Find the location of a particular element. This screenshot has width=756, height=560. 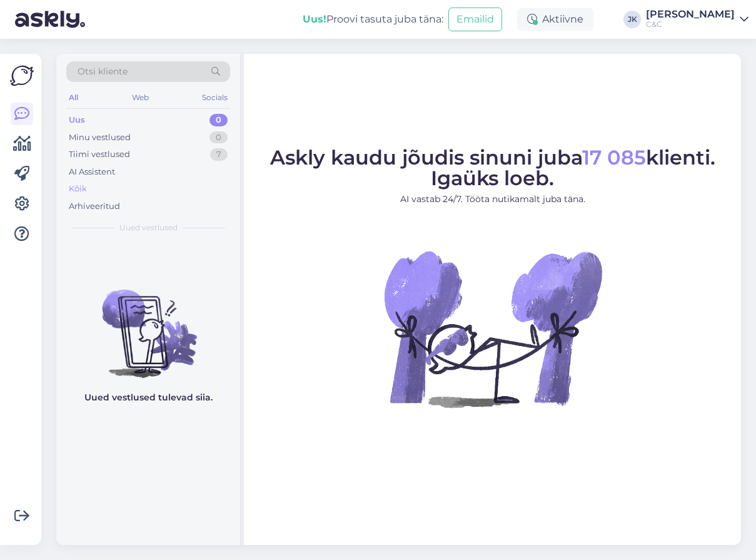

div: Arhiveeritud is located at coordinates (94, 206).